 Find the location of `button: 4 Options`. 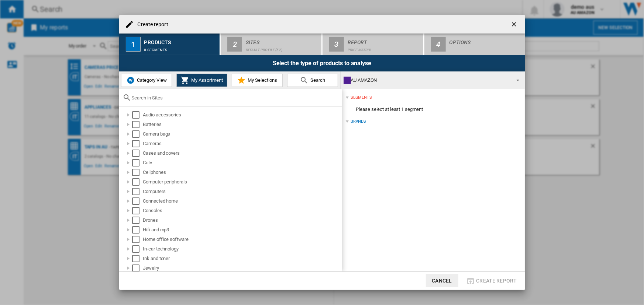

button: 4 Options is located at coordinates (474, 44).